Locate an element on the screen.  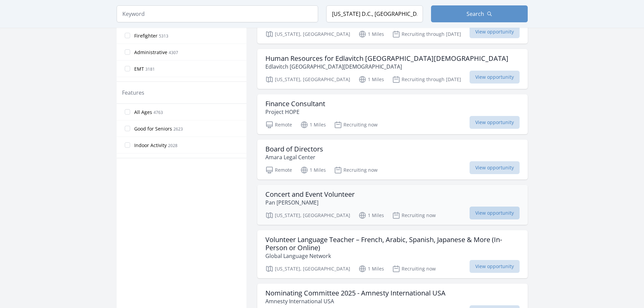
a: Board of Directors Amara Legal Center Remote 1 Miles Recruiting now View opportunity is located at coordinates (392, 160).